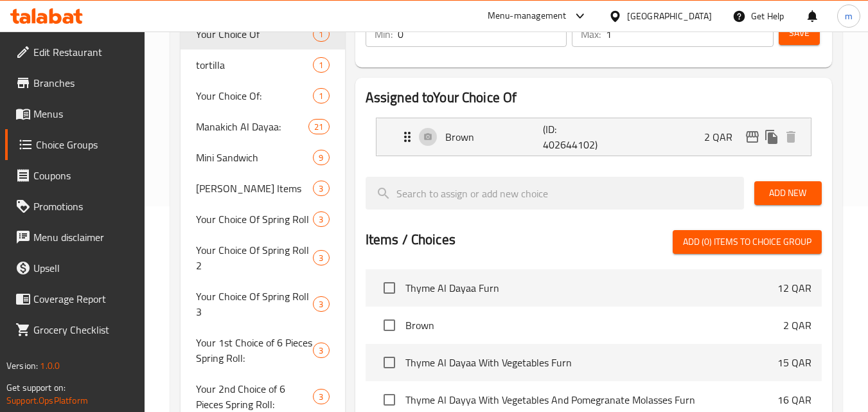 This screenshot has width=868, height=412. I want to click on span: Thyme Al Dayaa With Vegetables Furn, so click(591, 363).